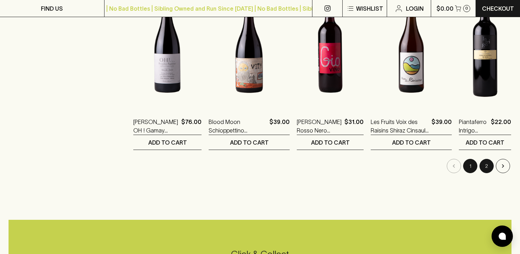  What do you see at coordinates (503, 236) in the screenshot?
I see `img: bubble-icon` at bounding box center [503, 236].